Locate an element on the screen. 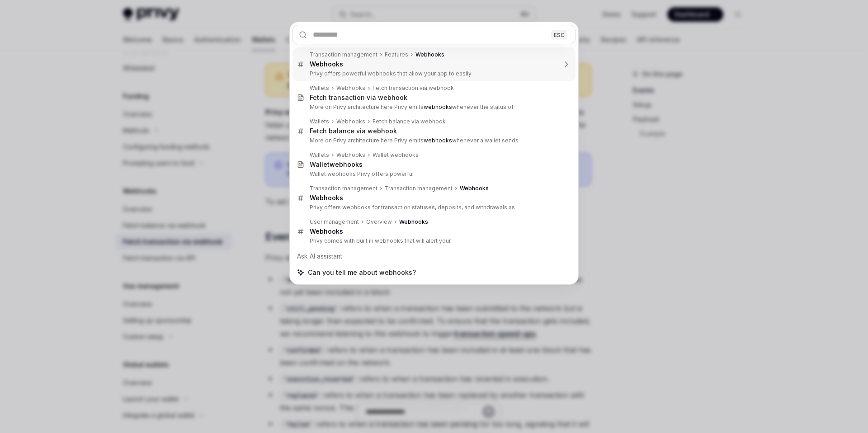 The width and height of the screenshot is (868, 433). p: Wallet webhooks Privy offers powerful is located at coordinates (433, 174).